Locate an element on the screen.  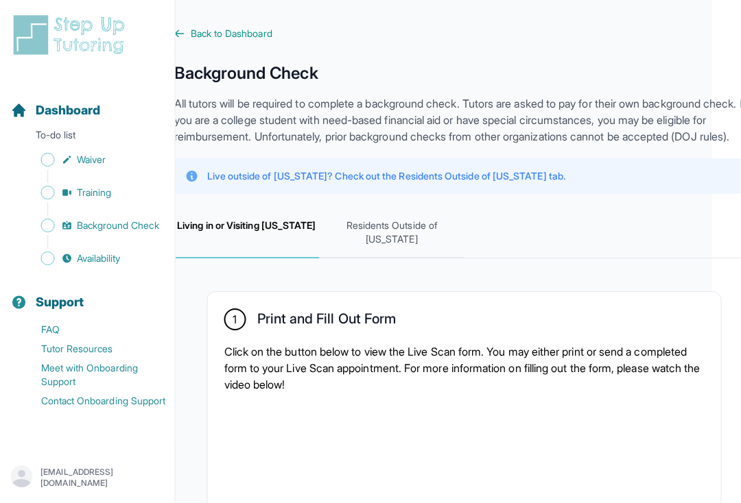
span: Dashboard is located at coordinates (68, 111).